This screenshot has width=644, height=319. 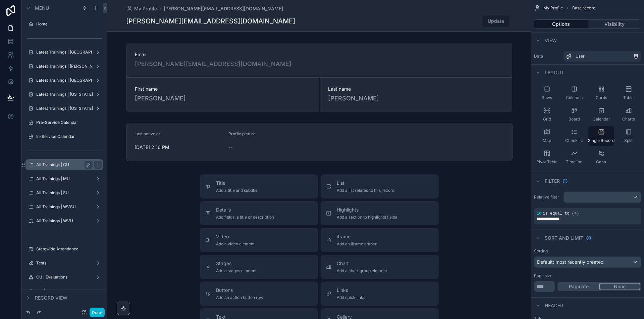 What do you see at coordinates (601, 158) in the screenshot?
I see `button: Gantt` at bounding box center [601, 158].